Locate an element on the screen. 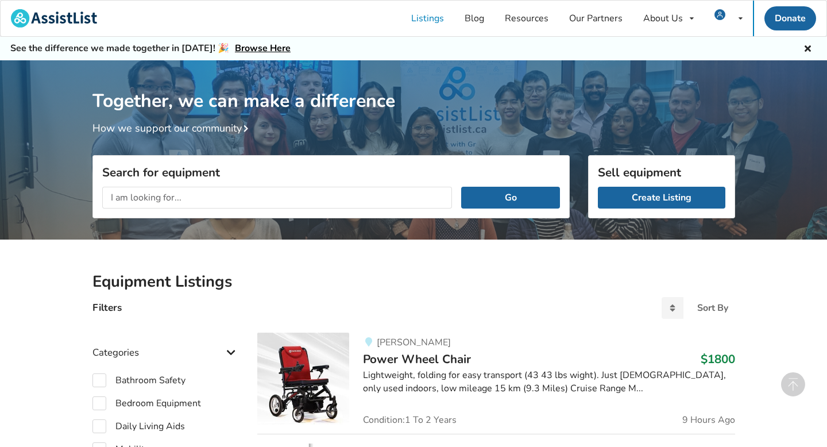 The width and height of the screenshot is (827, 447). label: Bedroom Equipment is located at coordinates (147, 403).